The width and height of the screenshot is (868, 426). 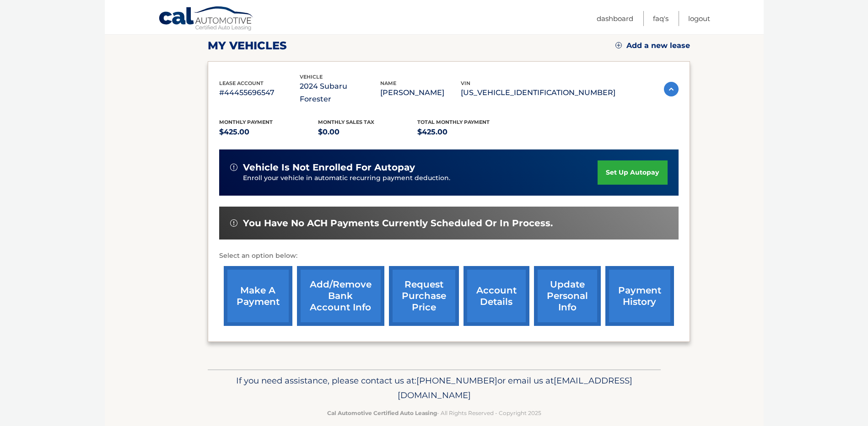 What do you see at coordinates (661, 18) in the screenshot?
I see `a: FAQ's` at bounding box center [661, 18].